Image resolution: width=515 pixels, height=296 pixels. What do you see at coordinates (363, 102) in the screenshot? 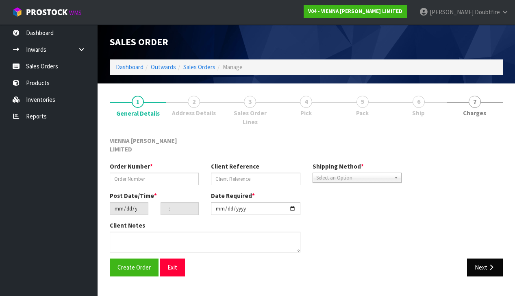
I see `span: 5` at bounding box center [363, 102].